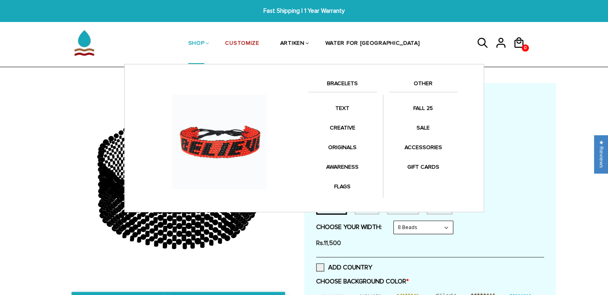 The width and height of the screenshot is (608, 295). Describe the element at coordinates (424, 108) in the screenshot. I see `a: FALL 25` at that location.